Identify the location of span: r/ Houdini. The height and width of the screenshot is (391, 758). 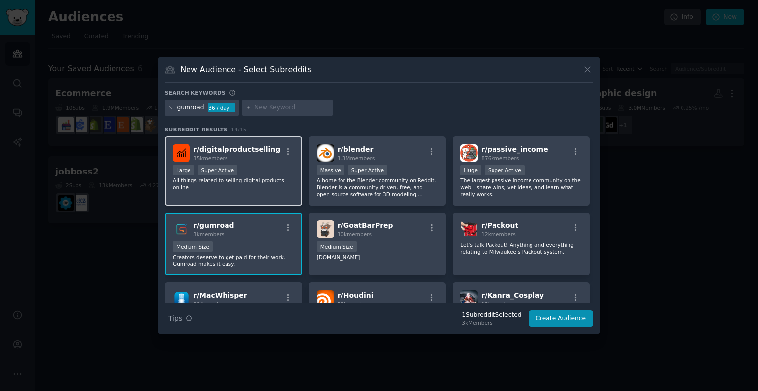
(355, 295).